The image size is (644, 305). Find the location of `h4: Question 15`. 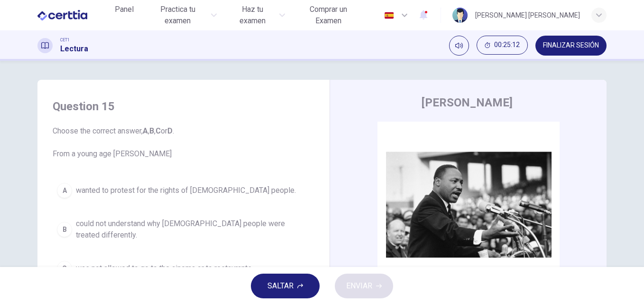

h4: Question 15 is located at coordinates (183, 106).